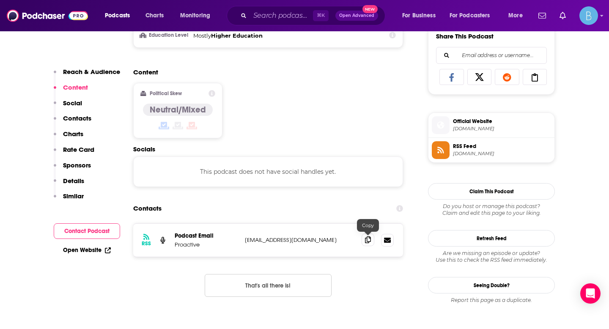  What do you see at coordinates (589, 16) in the screenshot?
I see `img: User Profile` at bounding box center [589, 16].